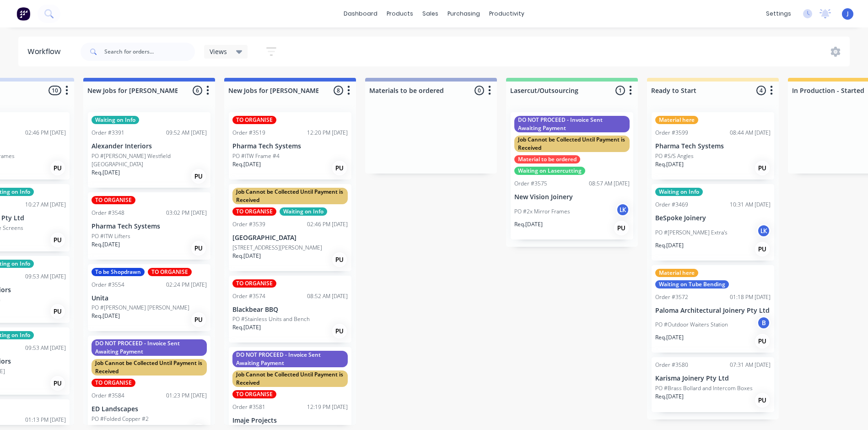 This screenshot has width=868, height=430. What do you see at coordinates (704, 388) in the screenshot?
I see `p: PO #Brass Bollard and Intercom Boxes` at bounding box center [704, 388].